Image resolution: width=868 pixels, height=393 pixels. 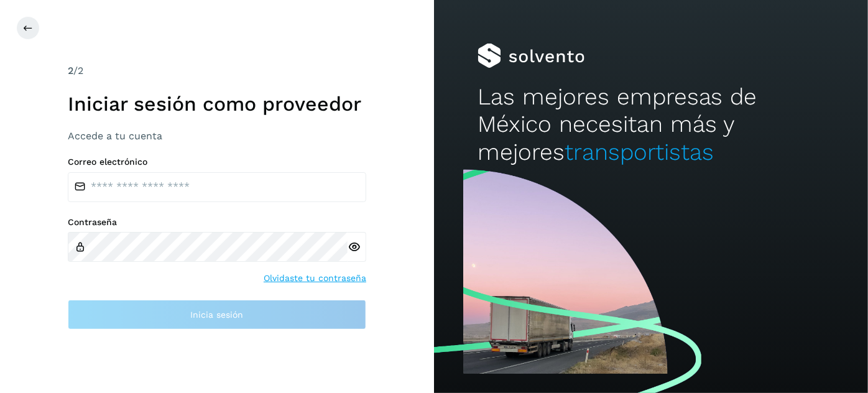 What do you see at coordinates (639, 152) in the screenshot?
I see `span: transportistas` at bounding box center [639, 152].